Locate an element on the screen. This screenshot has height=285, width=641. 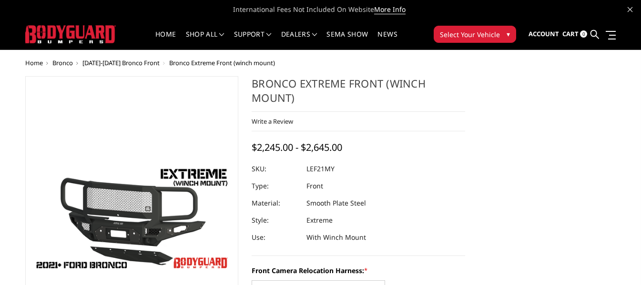
a: shop all is located at coordinates (205, 40).